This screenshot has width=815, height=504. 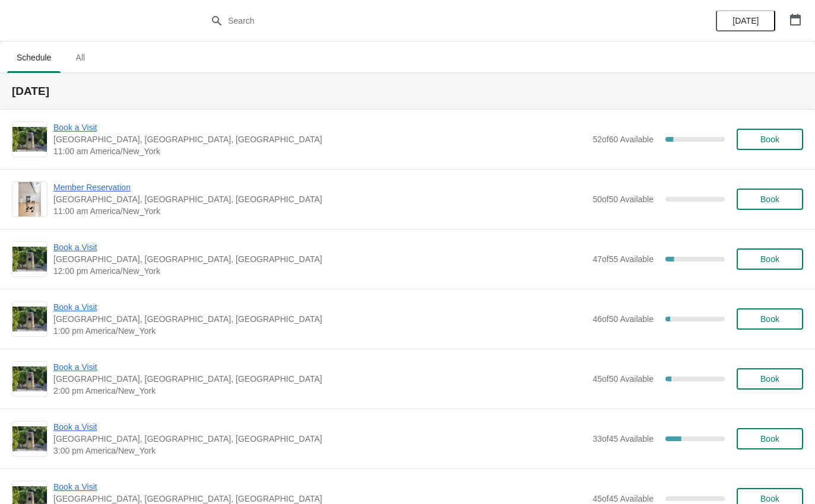 What do you see at coordinates (80, 58) in the screenshot?
I see `span: All` at bounding box center [80, 58].